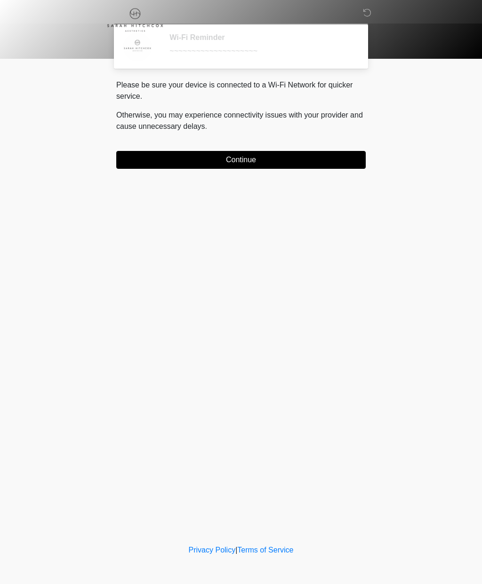 The width and height of the screenshot is (482, 584). What do you see at coordinates (241, 91) in the screenshot?
I see `p: Please be sure your device is connected to a Wi-Fi Network for quicker service.` at bounding box center [241, 91].